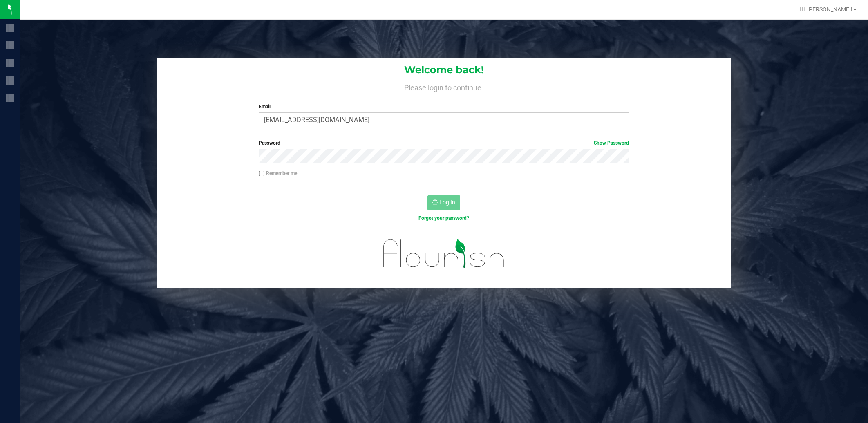 The height and width of the screenshot is (423, 868). I want to click on span: Password, so click(269, 143).